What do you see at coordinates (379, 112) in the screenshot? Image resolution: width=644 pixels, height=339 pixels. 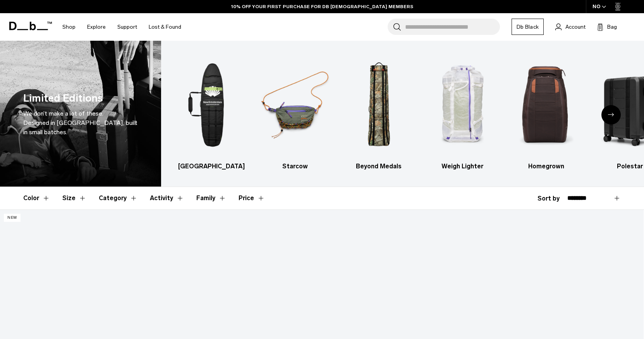 I see `a: Db Beyond Medals` at bounding box center [379, 112].